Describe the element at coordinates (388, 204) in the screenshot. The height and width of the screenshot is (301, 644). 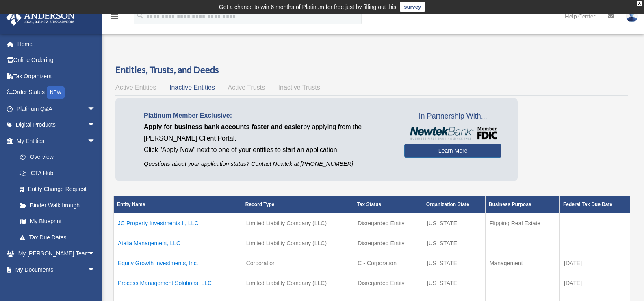
I see `th: Tax Status` at that location.